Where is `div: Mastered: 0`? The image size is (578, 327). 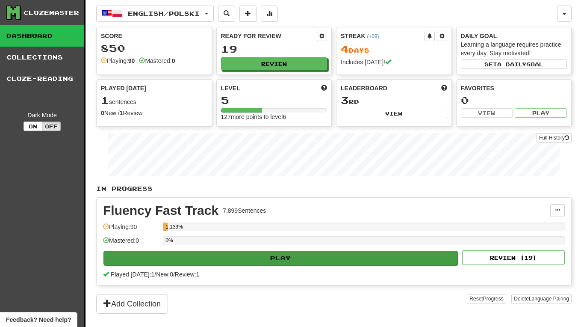
div: Mastered: 0 is located at coordinates (131, 243).